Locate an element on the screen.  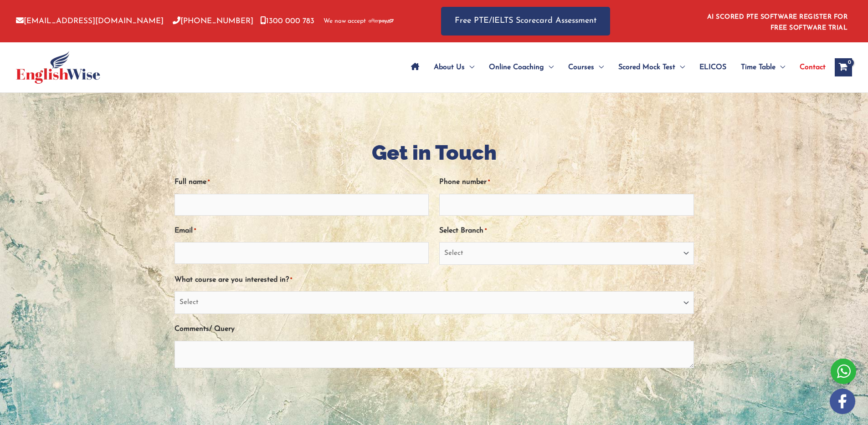
label: Comments/ Query is located at coordinates (205, 329).